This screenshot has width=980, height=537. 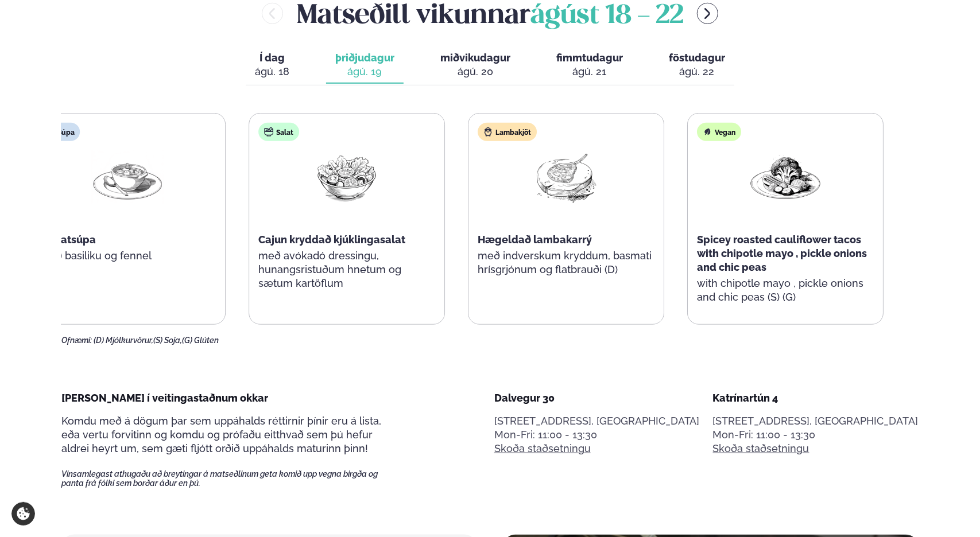 What do you see at coordinates (68, 239) in the screenshot?
I see `span: Tómatsúpa` at bounding box center [68, 239].